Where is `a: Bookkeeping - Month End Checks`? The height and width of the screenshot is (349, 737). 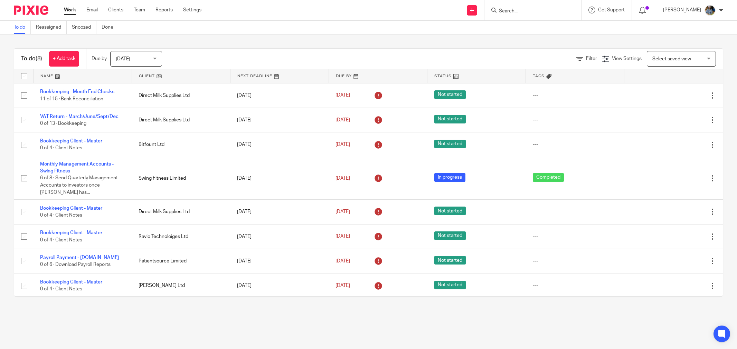 a: Bookkeeping - Month End Checks is located at coordinates (77, 92).